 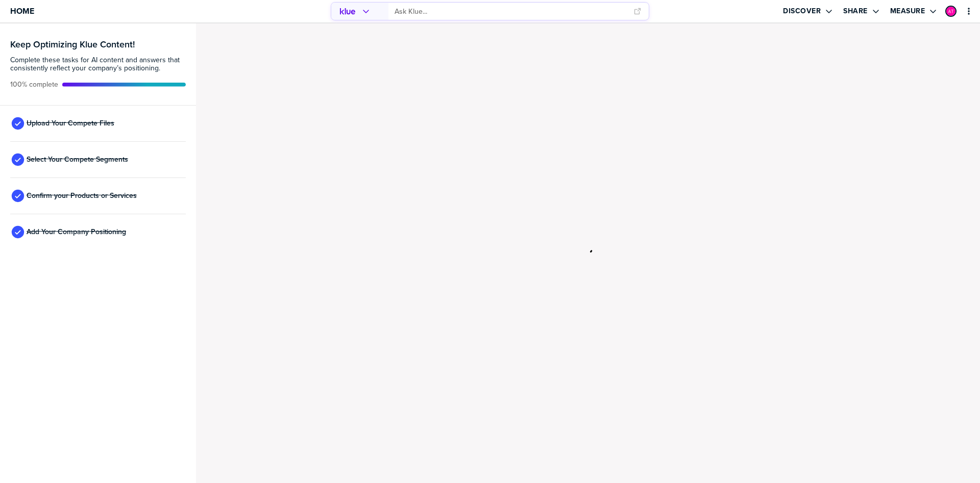 I want to click on span: Select Your Compete Segments, so click(x=77, y=159).